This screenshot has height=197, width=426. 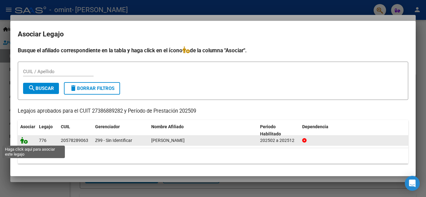 What do you see at coordinates (354, 131) in the screenshot?
I see `datatable-header-cell: Dependencia` at bounding box center [354, 131].